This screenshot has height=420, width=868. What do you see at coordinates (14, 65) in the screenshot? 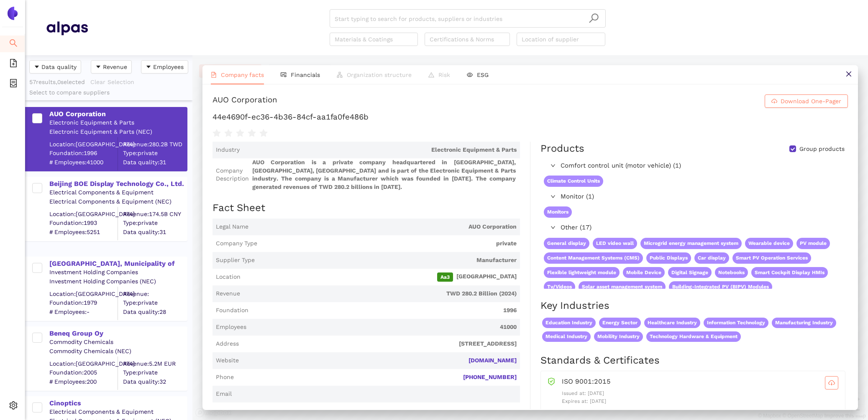
I see `span: file-add` at bounding box center [14, 65].